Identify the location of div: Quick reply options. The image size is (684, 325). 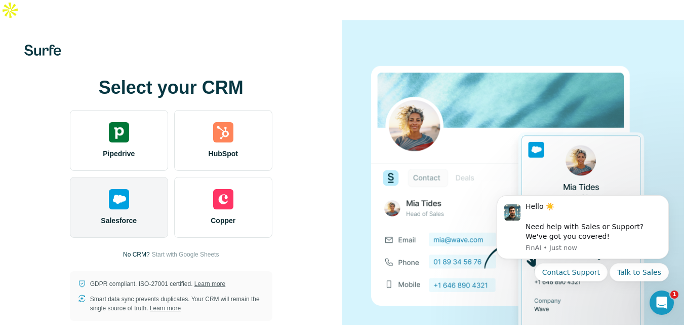
(101, 90).